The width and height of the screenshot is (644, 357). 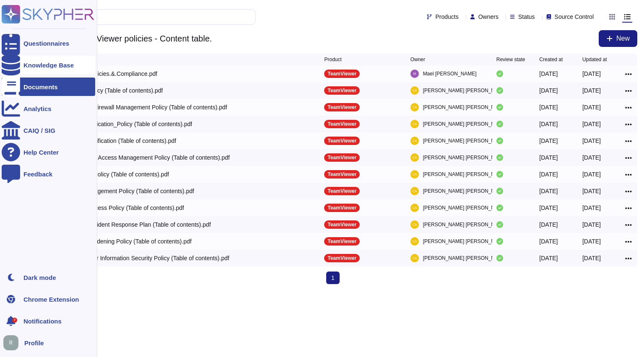 I want to click on div: 7, so click(x=15, y=320).